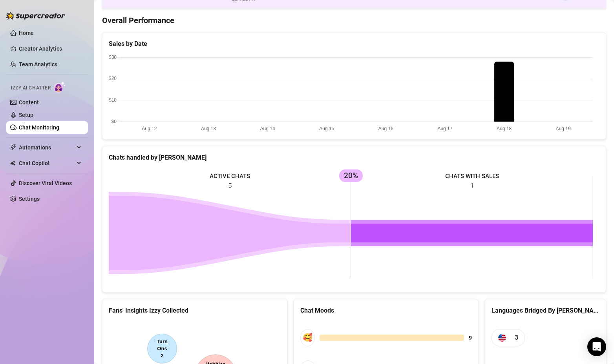  I want to click on a: Discover Viral Videos, so click(45, 184).